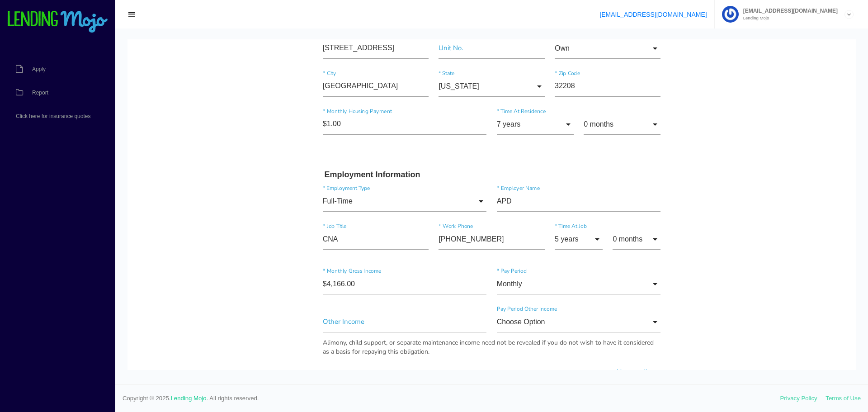  What do you see at coordinates (451, 399) in the screenshot?
I see `span: Copyright © 2025. . All rights reserved.` at bounding box center [451, 399].